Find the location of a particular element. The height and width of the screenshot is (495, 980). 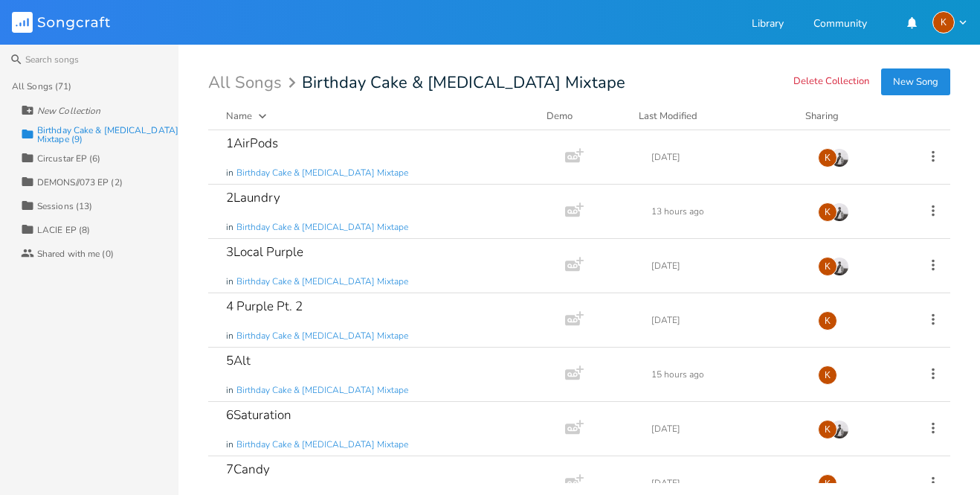

div: 1AirPods is located at coordinates (252, 143).